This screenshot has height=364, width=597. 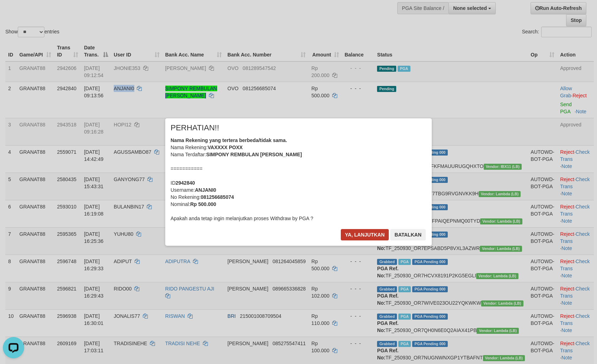 What do you see at coordinates (225, 147) in the screenshot?
I see `b: VAXXXX POXX` at bounding box center [225, 147].